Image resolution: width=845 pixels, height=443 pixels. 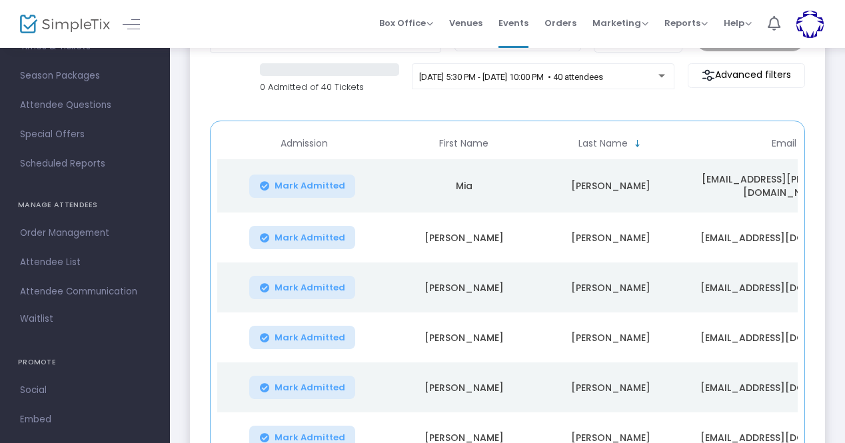 What do you see at coordinates (85, 292) in the screenshot?
I see `span: Attendee Communication` at bounding box center [85, 292].